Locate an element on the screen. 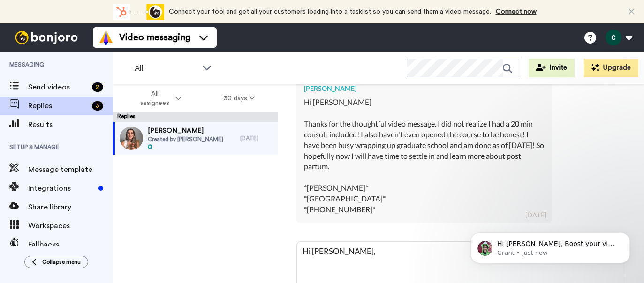 The height and width of the screenshot is (283, 644). button: All assignees is located at coordinates (159, 98).